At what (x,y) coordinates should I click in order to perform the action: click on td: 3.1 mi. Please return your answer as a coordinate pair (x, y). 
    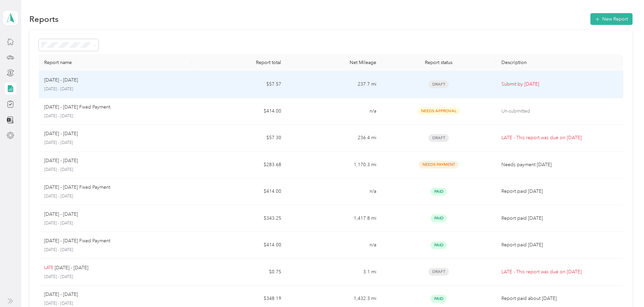
    Looking at the image, I should click on (334, 272).